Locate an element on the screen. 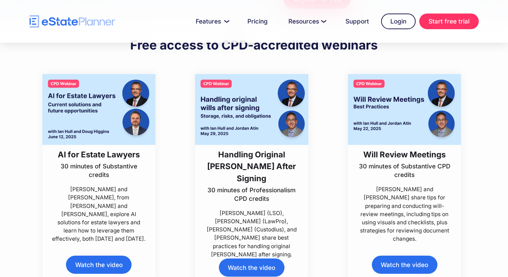  a: Support is located at coordinates (357, 21).